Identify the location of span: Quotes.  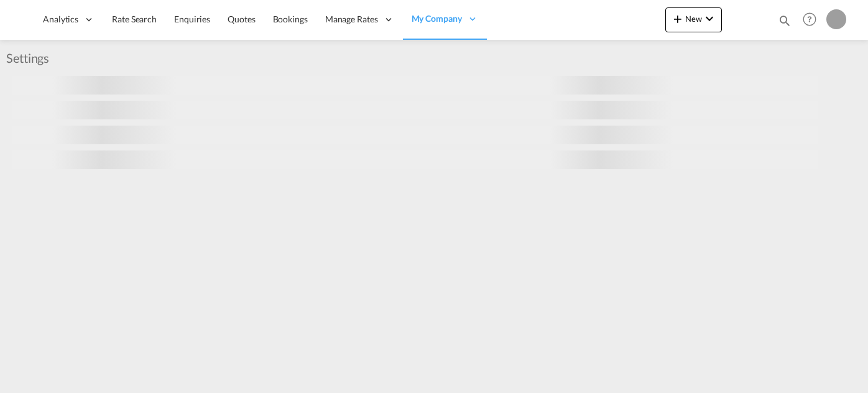
(241, 19).